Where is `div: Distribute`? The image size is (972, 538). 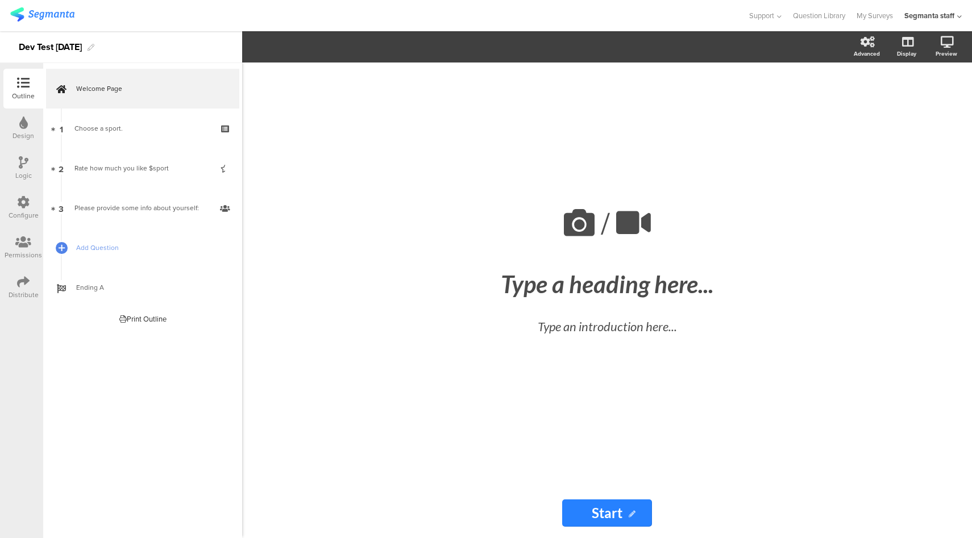 div: Distribute is located at coordinates (23, 295).